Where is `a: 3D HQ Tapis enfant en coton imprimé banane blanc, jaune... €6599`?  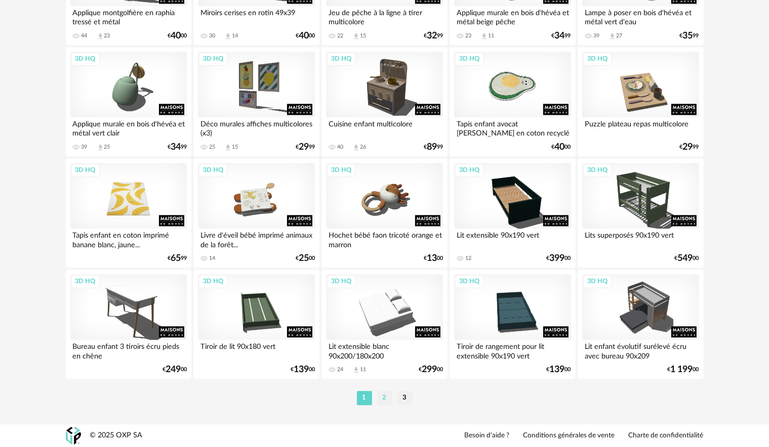 a: 3D HQ Tapis enfant en coton imprimé banane blanc, jaune... €6599 is located at coordinates (129, 213).